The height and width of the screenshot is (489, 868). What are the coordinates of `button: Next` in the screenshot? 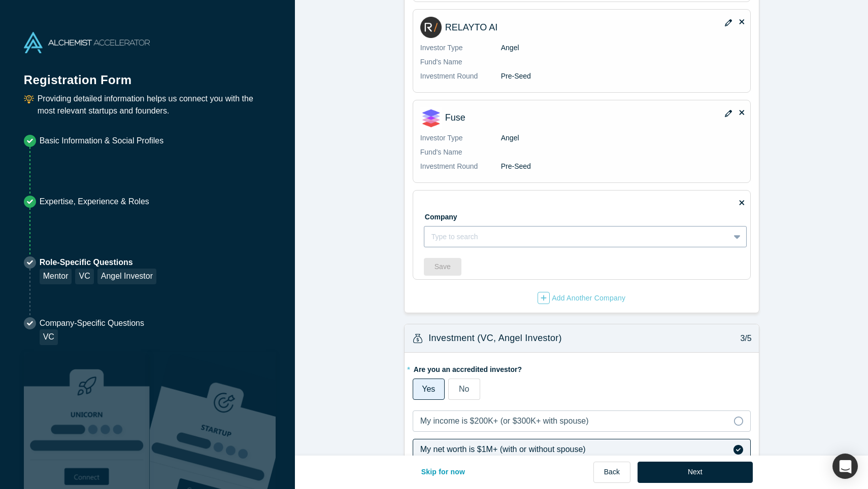 It's located at (694, 472).